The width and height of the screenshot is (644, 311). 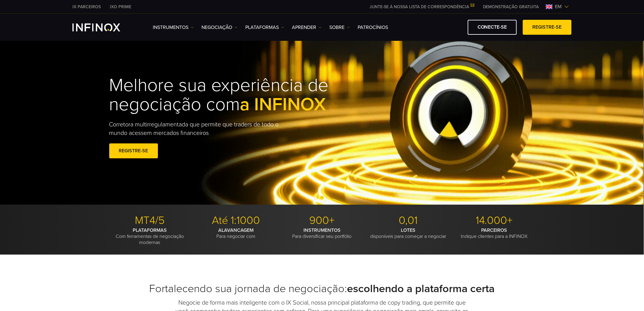 What do you see at coordinates (408, 237) in the screenshot?
I see `font: disponíveis para começar a negociar` at bounding box center [408, 237].